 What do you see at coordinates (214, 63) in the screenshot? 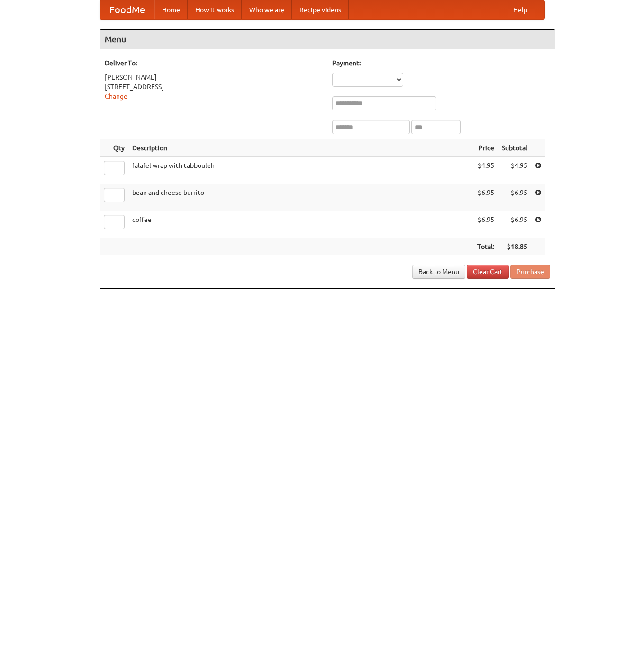
I see `h5: Deliver To:` at bounding box center [214, 63].